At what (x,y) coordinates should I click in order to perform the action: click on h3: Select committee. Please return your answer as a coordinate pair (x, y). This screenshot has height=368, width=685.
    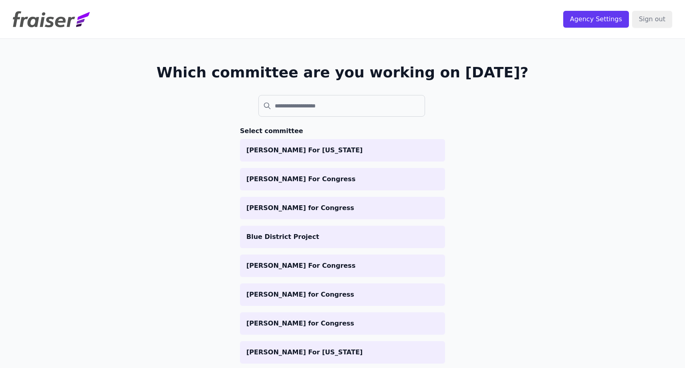
    Looking at the image, I should click on (342, 131).